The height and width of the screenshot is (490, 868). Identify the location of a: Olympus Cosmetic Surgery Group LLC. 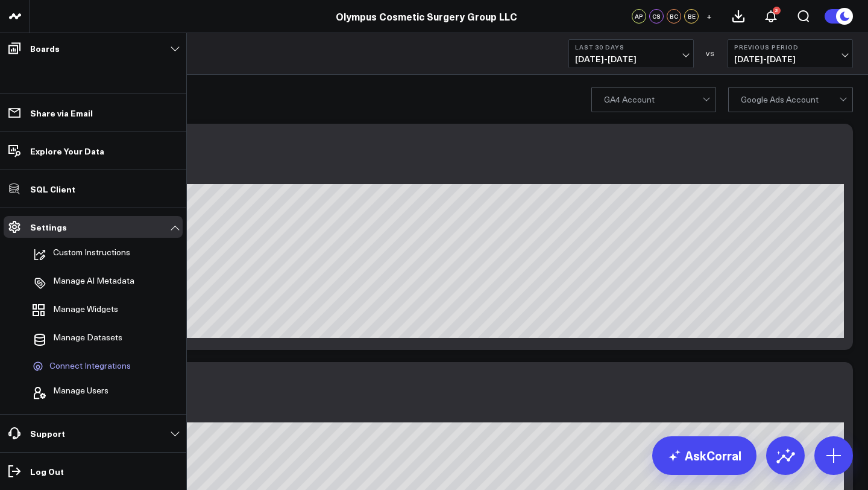
(426, 16).